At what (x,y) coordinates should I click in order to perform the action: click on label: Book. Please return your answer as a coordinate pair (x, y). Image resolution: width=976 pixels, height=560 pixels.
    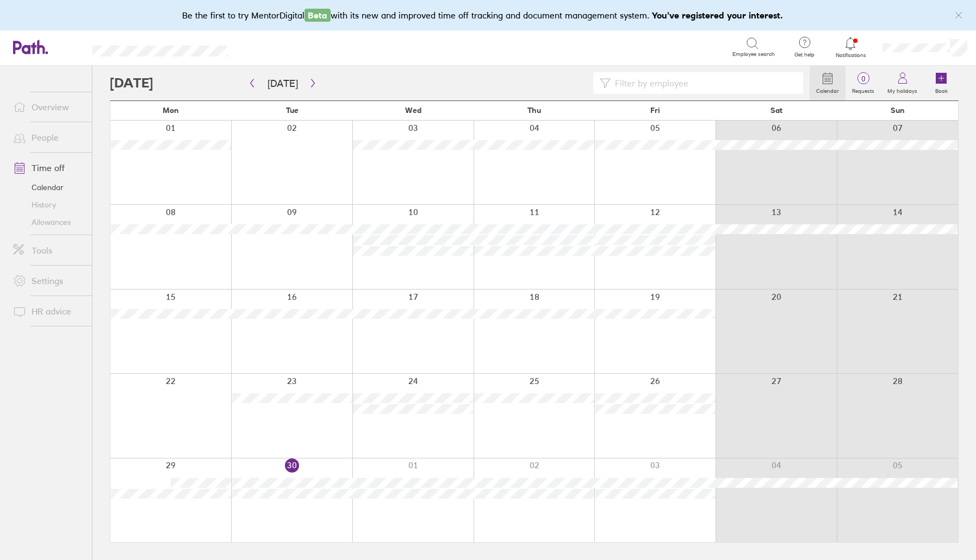
    Looking at the image, I should click on (941, 90).